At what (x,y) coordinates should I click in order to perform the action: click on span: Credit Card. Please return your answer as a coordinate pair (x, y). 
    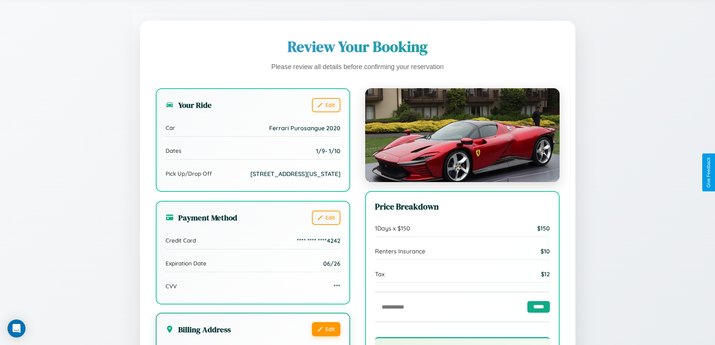
    Looking at the image, I should click on (181, 240).